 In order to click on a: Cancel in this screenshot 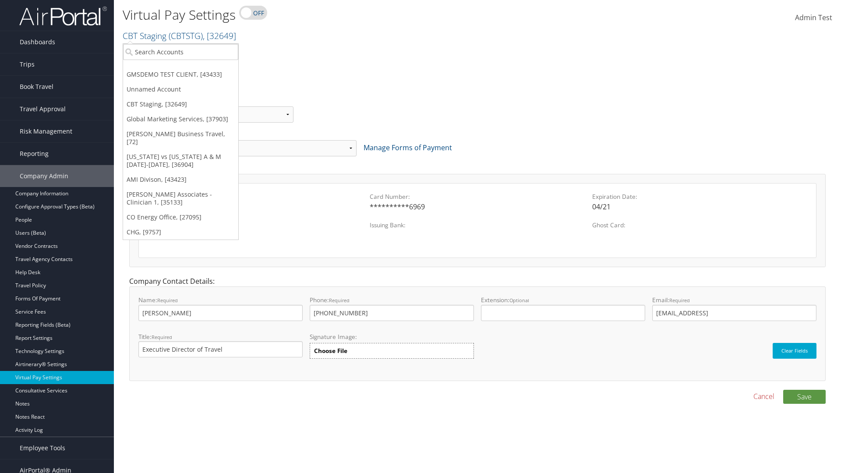, I will do `click(764, 396)`.